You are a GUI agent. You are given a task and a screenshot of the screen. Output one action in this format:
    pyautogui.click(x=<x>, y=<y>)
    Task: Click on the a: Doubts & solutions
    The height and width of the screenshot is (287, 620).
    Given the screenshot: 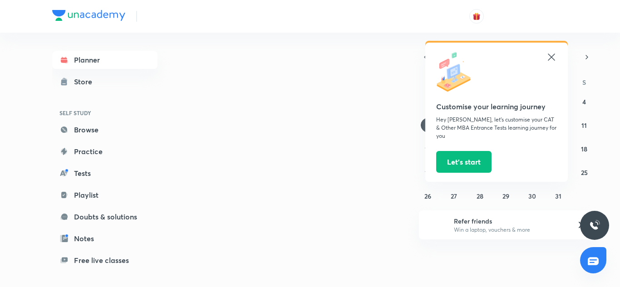 What is the action you would take?
    pyautogui.click(x=105, y=217)
    